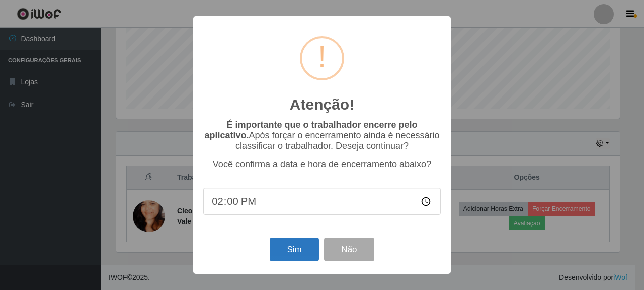  I want to click on h2: Atenção!, so click(322, 105).